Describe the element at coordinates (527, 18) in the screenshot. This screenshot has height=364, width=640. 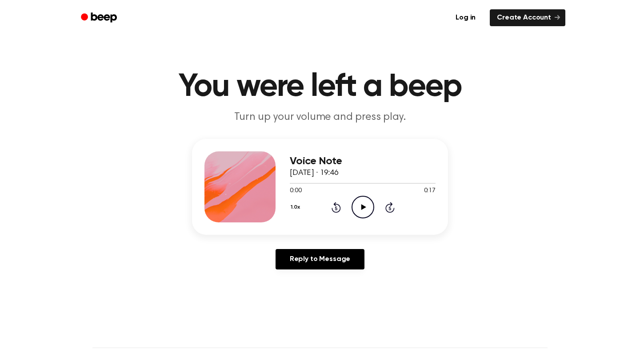
I see `a: Create Account` at that location.